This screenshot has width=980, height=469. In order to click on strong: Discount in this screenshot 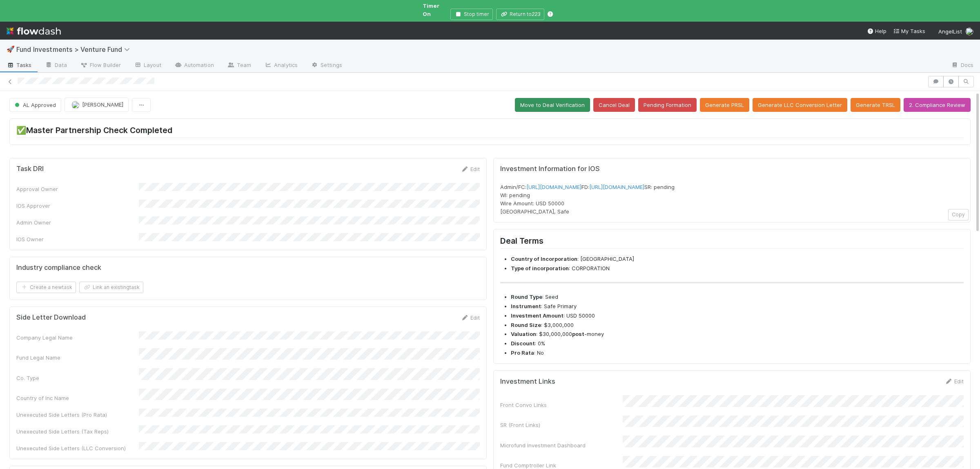, I will do `click(522, 343)`.